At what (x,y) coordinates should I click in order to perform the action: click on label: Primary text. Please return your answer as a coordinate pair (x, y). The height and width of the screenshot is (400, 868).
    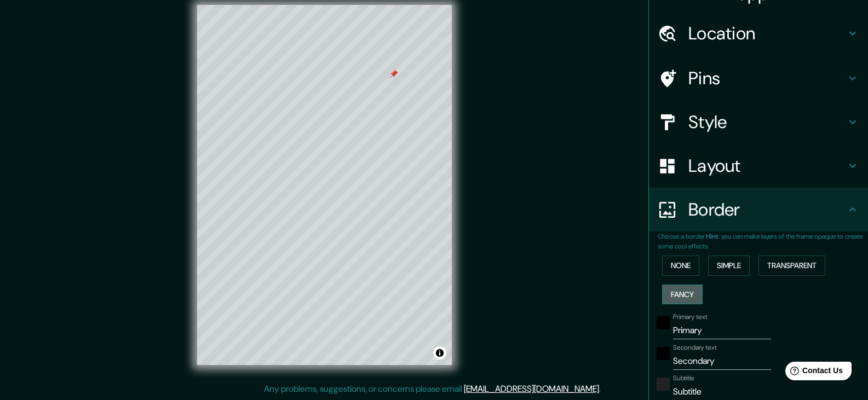
    Looking at the image, I should click on (690, 317).